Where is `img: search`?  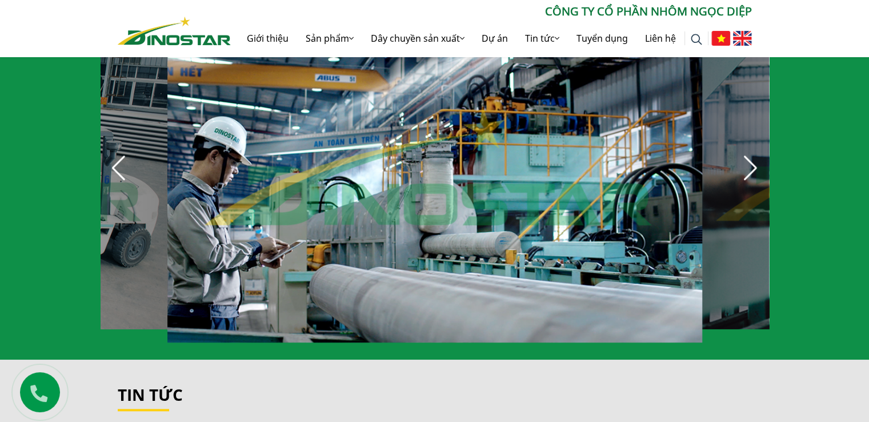
img: search is located at coordinates (697, 39).